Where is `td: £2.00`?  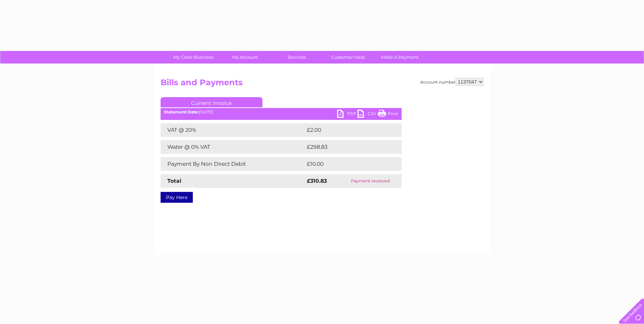 td: £2.00 is located at coordinates (346, 130).